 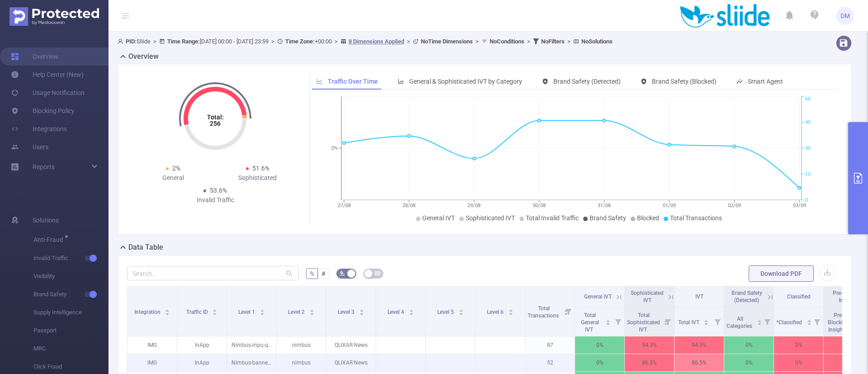 I want to click on span: Visibility, so click(x=71, y=277).